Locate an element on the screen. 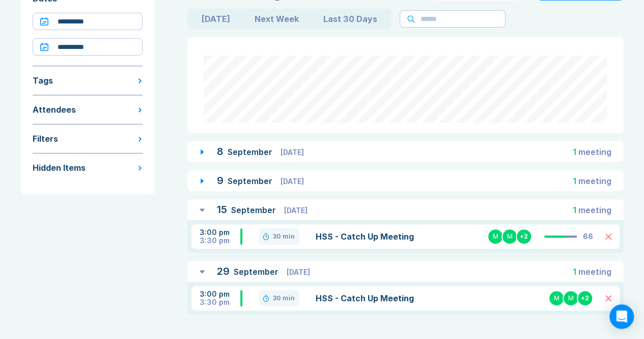 The width and height of the screenshot is (644, 339). span: 15 is located at coordinates (222, 210).